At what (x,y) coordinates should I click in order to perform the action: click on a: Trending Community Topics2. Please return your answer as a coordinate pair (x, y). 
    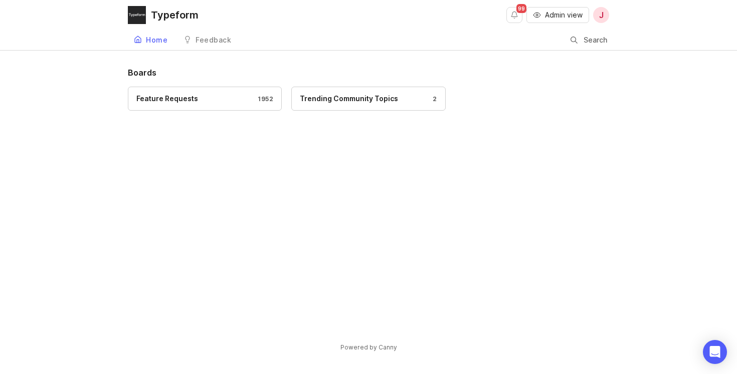
    Looking at the image, I should click on (368, 99).